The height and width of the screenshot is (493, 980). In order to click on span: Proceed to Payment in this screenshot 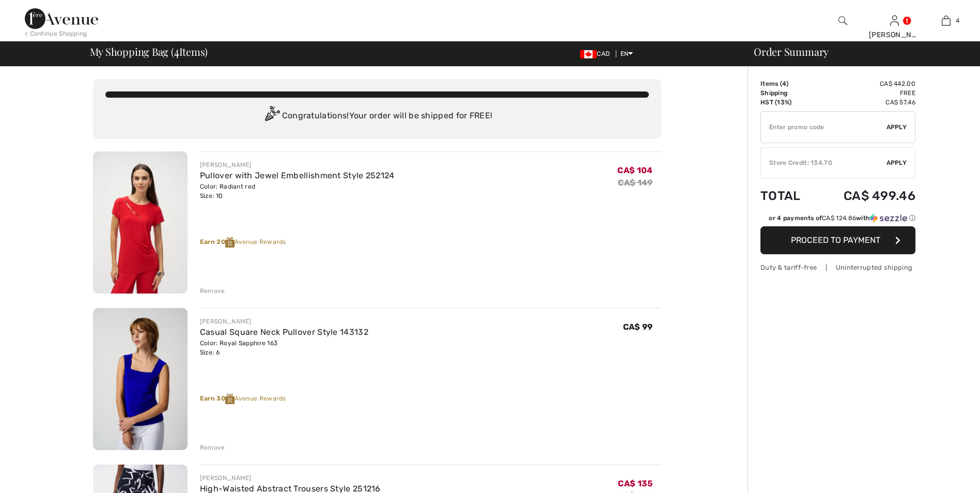, I will do `click(836, 239)`.